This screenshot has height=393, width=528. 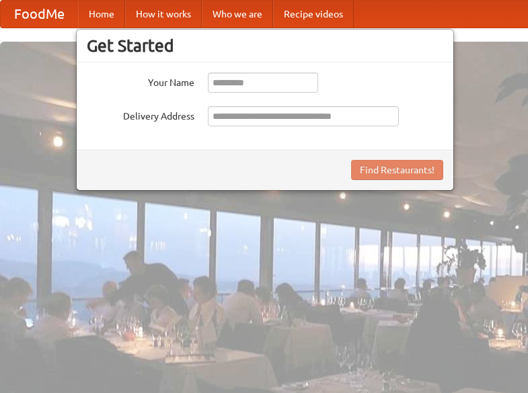 I want to click on label: Your Name, so click(x=141, y=81).